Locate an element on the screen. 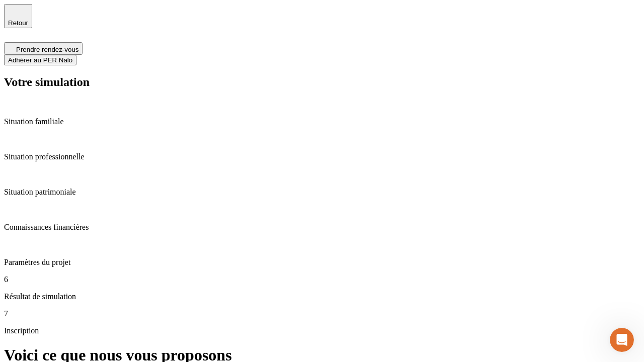  span: Prendre rendez-vous is located at coordinates (47, 49).